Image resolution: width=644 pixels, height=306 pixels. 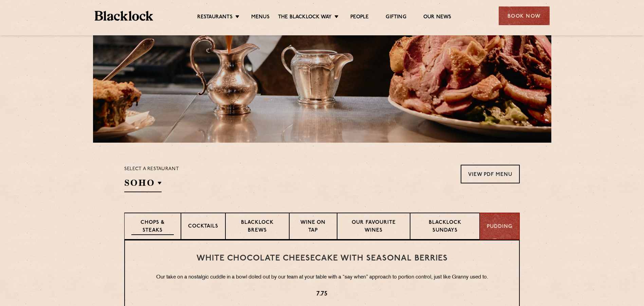 What do you see at coordinates (124, 16) in the screenshot?
I see `img: BL_Textured_Logo-footer-cropped.svg` at bounding box center [124, 16].